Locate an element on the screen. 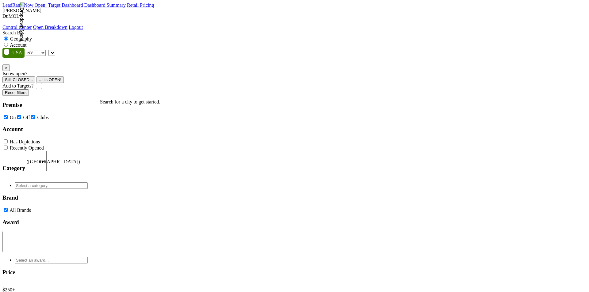 This screenshot has height=292, width=589. a: Logout is located at coordinates (76, 27).